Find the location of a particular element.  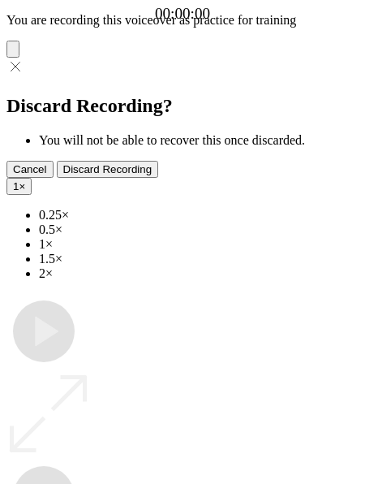

a: 00:00:00 is located at coordinates (183, 14).